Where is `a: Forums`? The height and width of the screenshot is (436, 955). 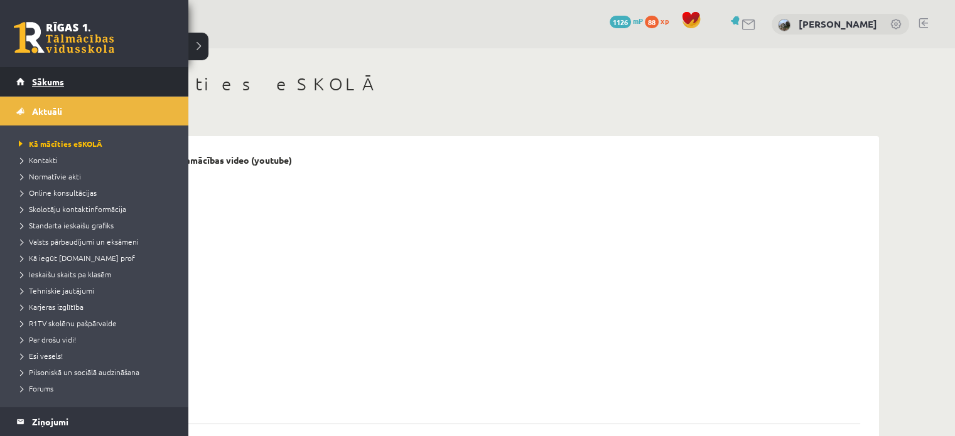
a: Forums is located at coordinates (95, 389).